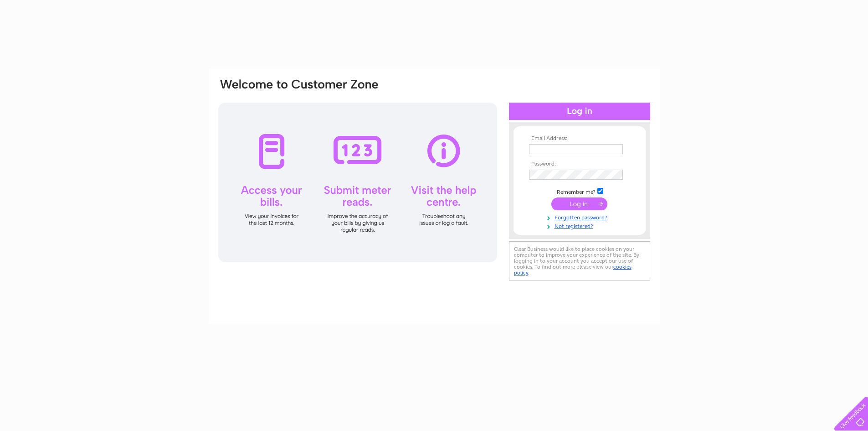 The image size is (868, 431). I want to click on div: Clear Business would like to place cookies on your computer to improve your experience of the sit..., so click(580, 261).